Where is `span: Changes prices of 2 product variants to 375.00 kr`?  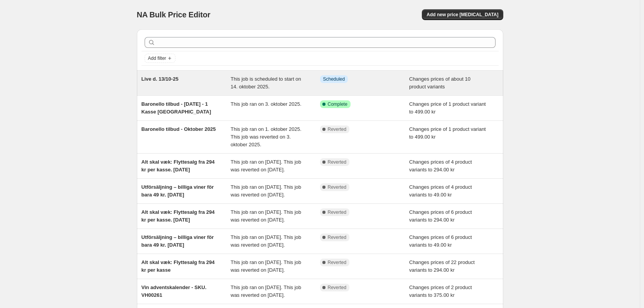 span: Changes prices of 2 product variants to 375.00 kr is located at coordinates (441, 291).